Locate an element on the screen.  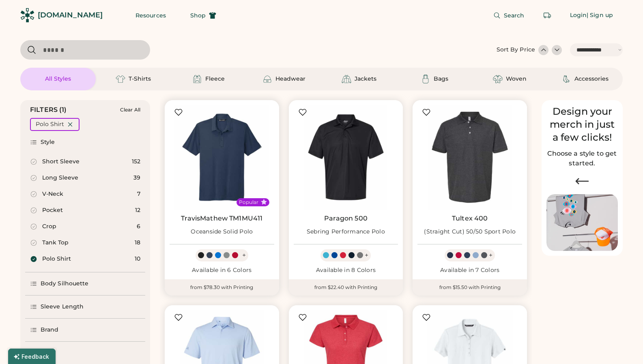
div: Woven is located at coordinates (516, 79).